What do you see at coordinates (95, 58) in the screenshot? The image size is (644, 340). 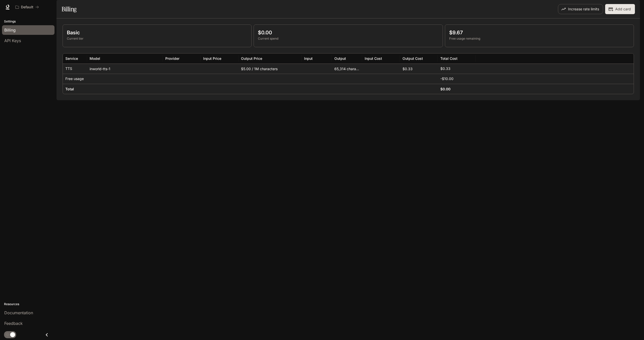 I see `div: Model` at bounding box center [95, 58].